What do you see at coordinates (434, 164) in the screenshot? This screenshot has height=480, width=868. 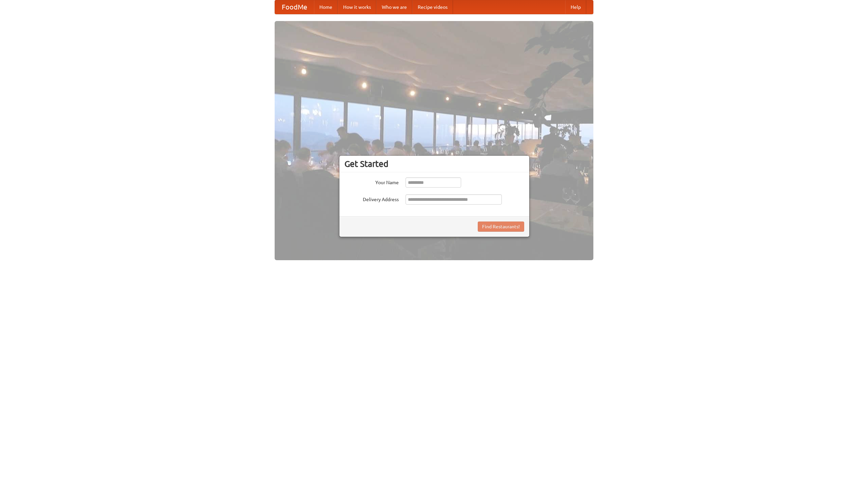 I see `h3: Get Started` at bounding box center [434, 164].